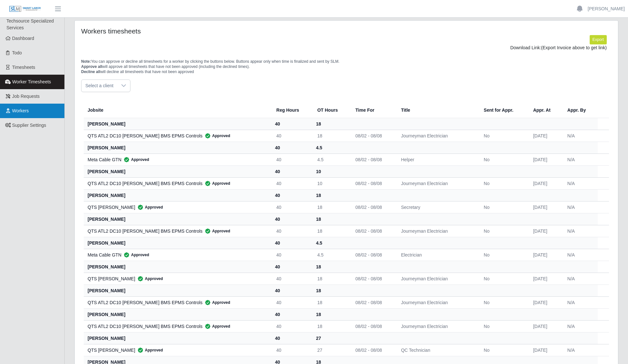 This screenshot has width=628, height=364. What do you see at coordinates (437, 350) in the screenshot?
I see `td: QC Technician` at bounding box center [437, 350].